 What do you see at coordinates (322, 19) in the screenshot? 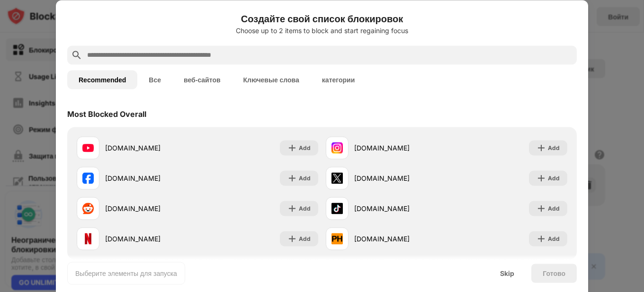
I see `h6: Создайте свой список блокировок` at bounding box center [322, 19].